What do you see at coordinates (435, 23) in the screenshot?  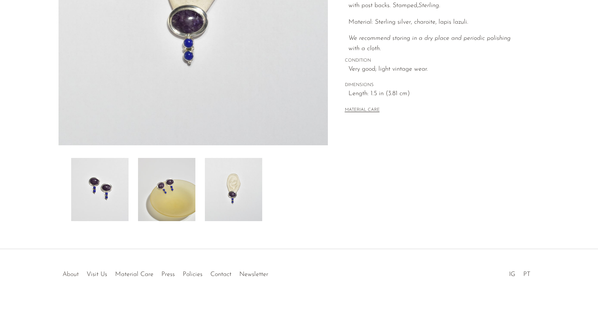 I see `p: Material: Sterling silver, charoite, lapis lazuli.` at bounding box center [435, 23].